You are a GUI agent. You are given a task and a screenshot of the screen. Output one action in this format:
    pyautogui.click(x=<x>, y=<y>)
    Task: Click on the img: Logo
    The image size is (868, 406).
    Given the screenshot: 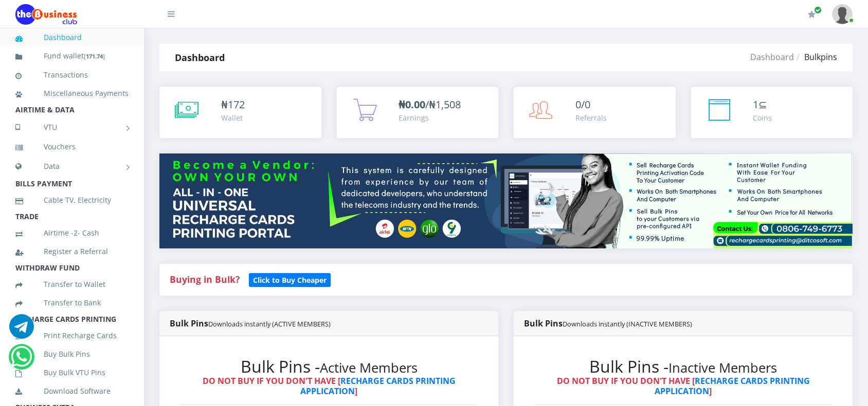 What is the action you would take?
    pyautogui.click(x=47, y=15)
    